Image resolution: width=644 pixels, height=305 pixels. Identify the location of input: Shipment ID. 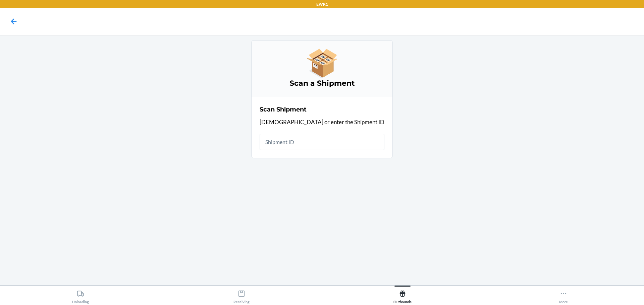
(322, 142).